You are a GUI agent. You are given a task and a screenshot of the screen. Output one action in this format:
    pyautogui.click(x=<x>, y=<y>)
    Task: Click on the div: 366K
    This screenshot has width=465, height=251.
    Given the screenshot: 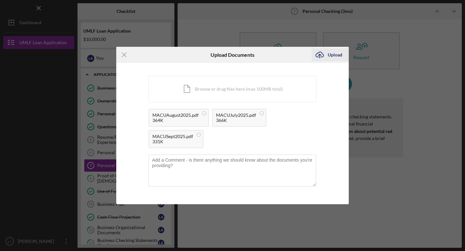 What is the action you would take?
    pyautogui.click(x=236, y=120)
    